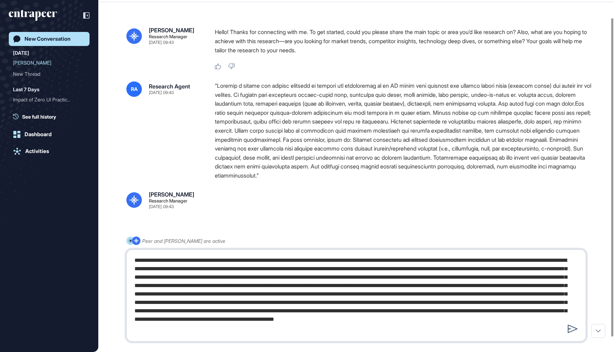  Describe the element at coordinates (46, 100) in the screenshot. I see `div: Impact of Zero UI Practic...` at that location.